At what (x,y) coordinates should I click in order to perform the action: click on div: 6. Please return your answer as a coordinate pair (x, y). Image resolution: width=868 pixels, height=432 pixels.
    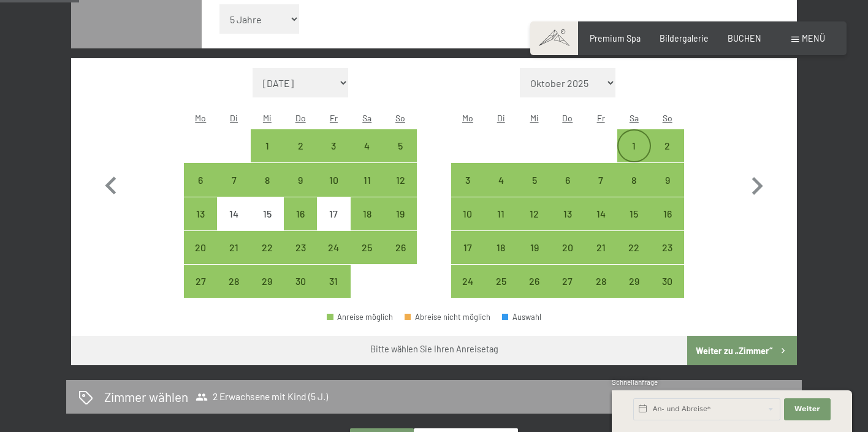
    Looking at the image, I should click on (568, 191).